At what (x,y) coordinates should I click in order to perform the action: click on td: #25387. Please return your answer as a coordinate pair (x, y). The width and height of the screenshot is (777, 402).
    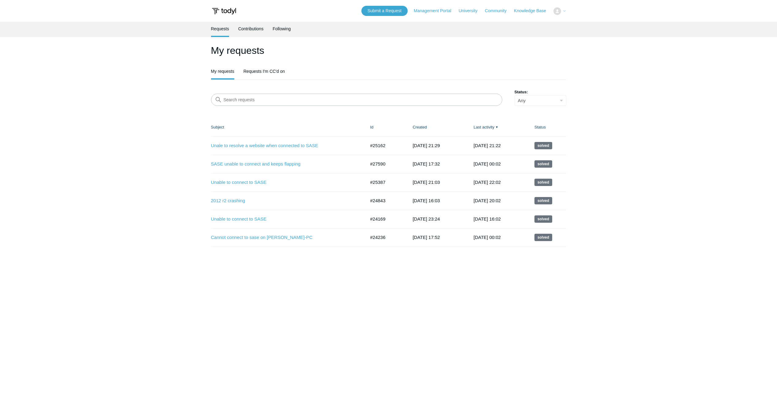
    Looking at the image, I should click on (385, 183).